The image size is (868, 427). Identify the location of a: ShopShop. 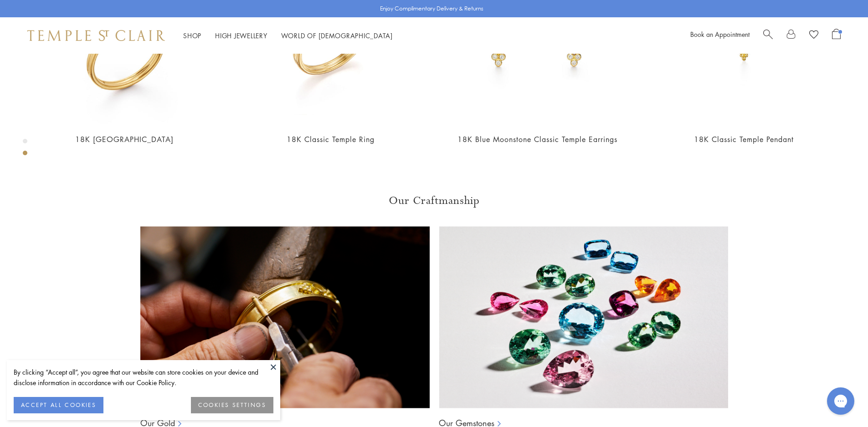
(192, 36).